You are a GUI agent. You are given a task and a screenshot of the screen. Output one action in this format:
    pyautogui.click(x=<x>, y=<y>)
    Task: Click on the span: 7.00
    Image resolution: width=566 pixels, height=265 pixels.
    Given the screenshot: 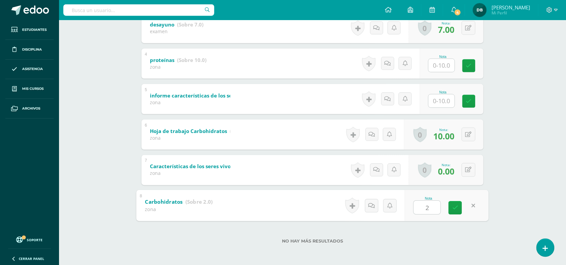 What is the action you would take?
    pyautogui.click(x=446, y=30)
    